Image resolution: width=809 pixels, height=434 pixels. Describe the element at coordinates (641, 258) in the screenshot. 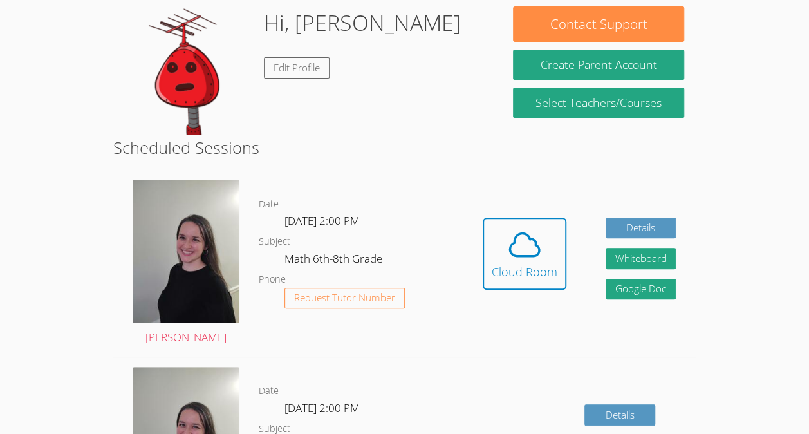

I see `button: Whiteboard` at that location.